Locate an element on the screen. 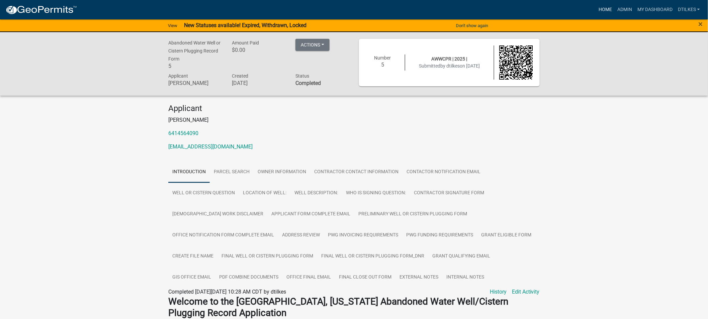  a: Owner Information is located at coordinates (282, 172).